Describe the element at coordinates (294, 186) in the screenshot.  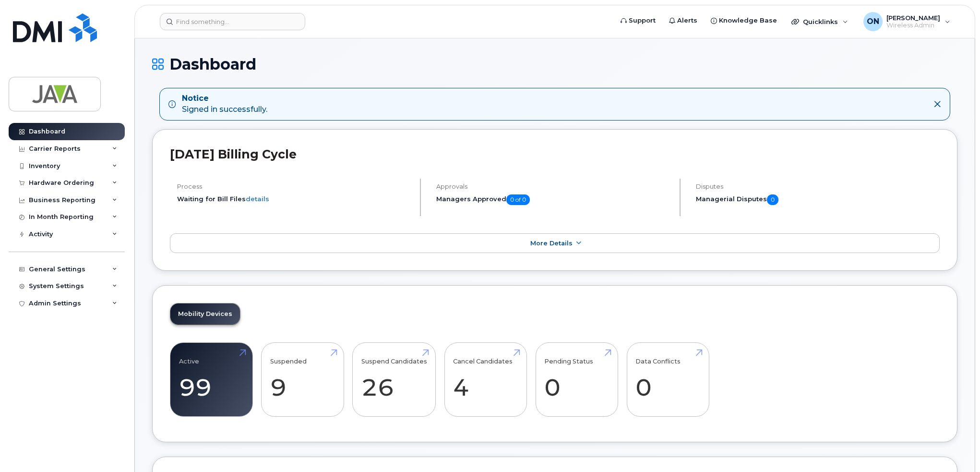
I see `h4: Process` at that location.